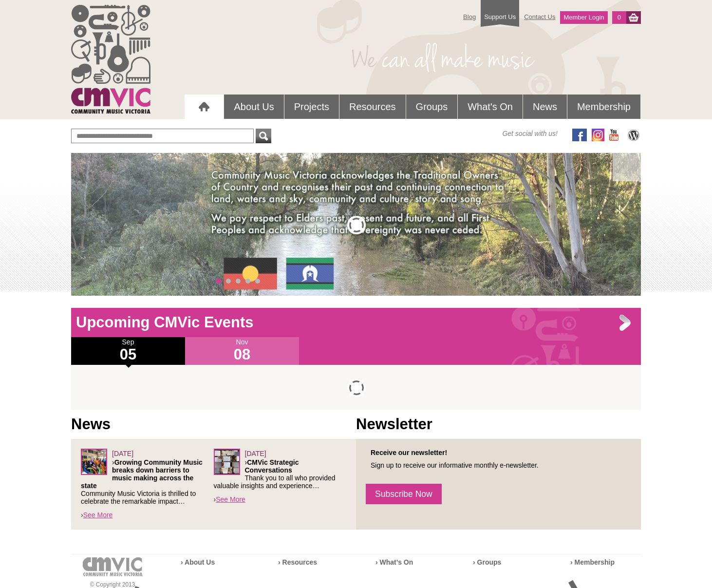  Describe the element at coordinates (470, 17) in the screenshot. I see `a: Blog` at that location.